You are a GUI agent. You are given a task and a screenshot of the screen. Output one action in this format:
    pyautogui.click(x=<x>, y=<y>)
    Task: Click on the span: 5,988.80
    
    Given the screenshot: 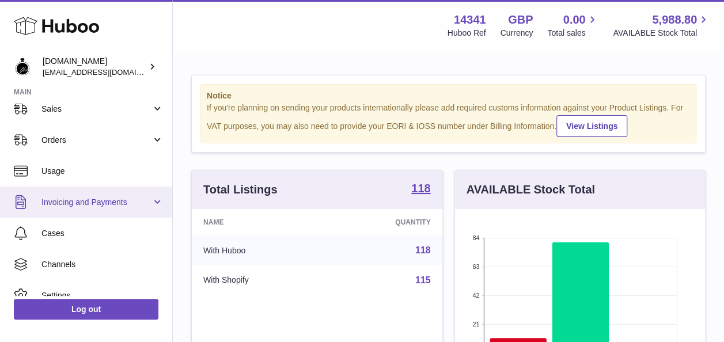 What is the action you would take?
    pyautogui.click(x=674, y=20)
    